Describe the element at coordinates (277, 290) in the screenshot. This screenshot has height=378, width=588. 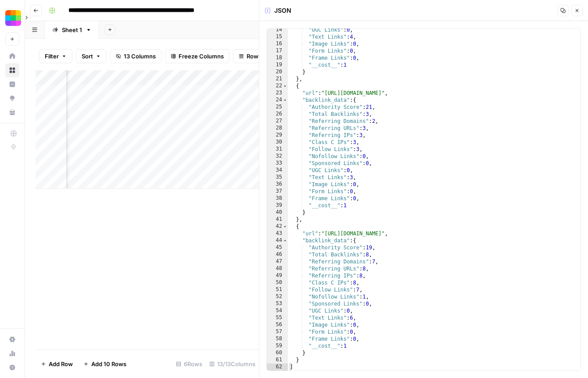
I see `div: 51` at that location.